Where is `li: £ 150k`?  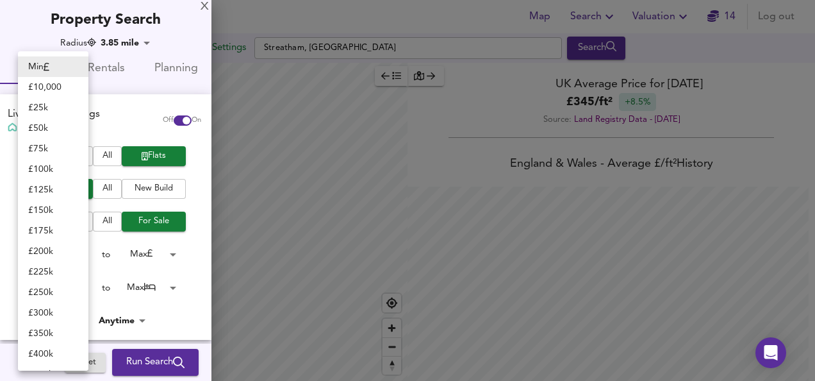
li: £ 150k is located at coordinates (53, 210).